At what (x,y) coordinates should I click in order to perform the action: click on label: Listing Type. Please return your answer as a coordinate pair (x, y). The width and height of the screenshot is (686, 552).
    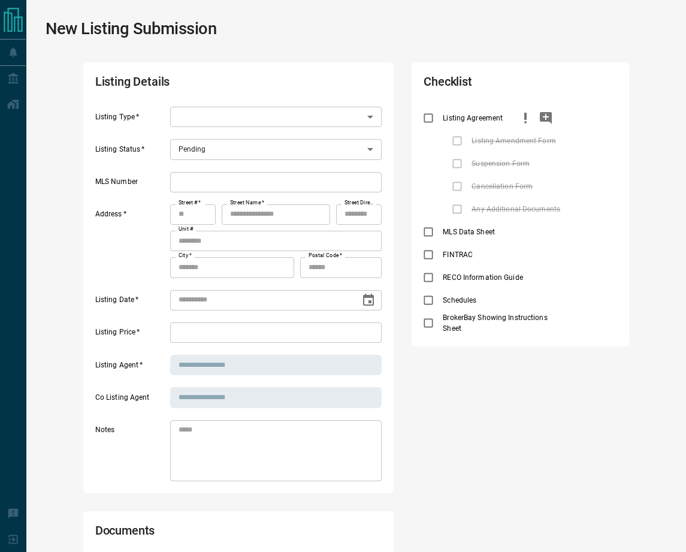
    Looking at the image, I should click on (131, 120).